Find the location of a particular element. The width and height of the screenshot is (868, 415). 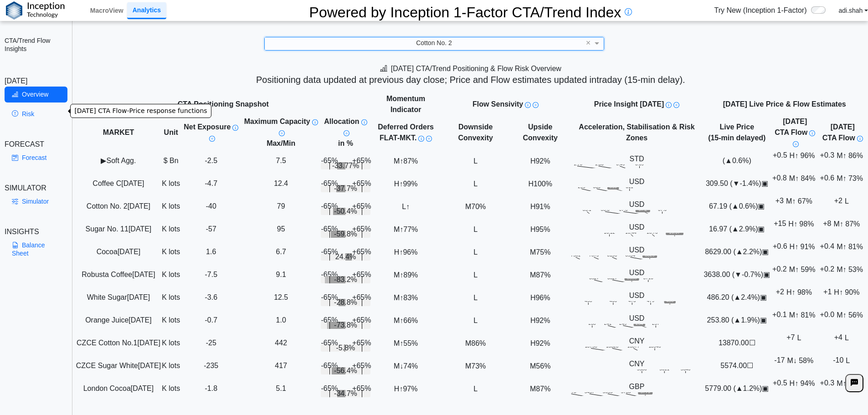

span: 77% is located at coordinates (411, 228).